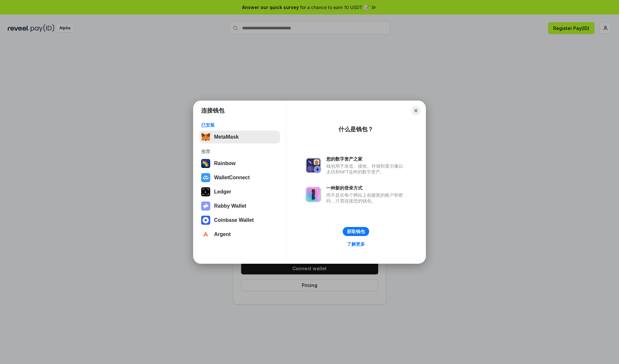 This screenshot has width=619, height=364. I want to click on div: 推荐, so click(240, 152).